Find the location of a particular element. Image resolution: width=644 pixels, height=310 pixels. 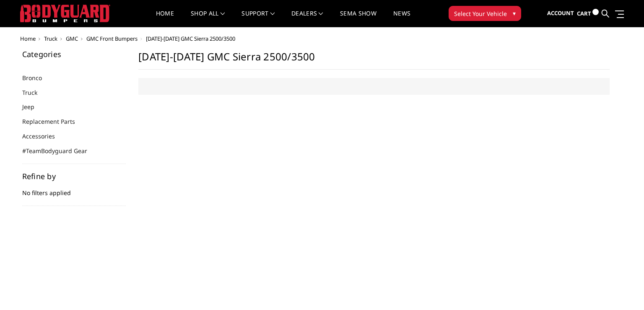

a: News is located at coordinates (402, 18).